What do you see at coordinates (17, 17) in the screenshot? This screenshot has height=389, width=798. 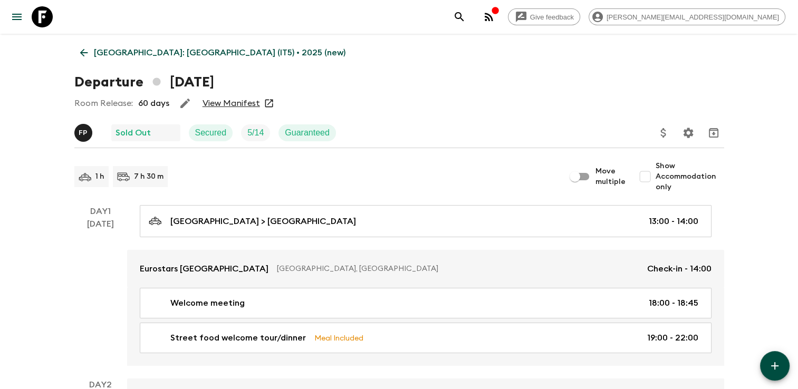 I see `button: menu` at bounding box center [17, 17].